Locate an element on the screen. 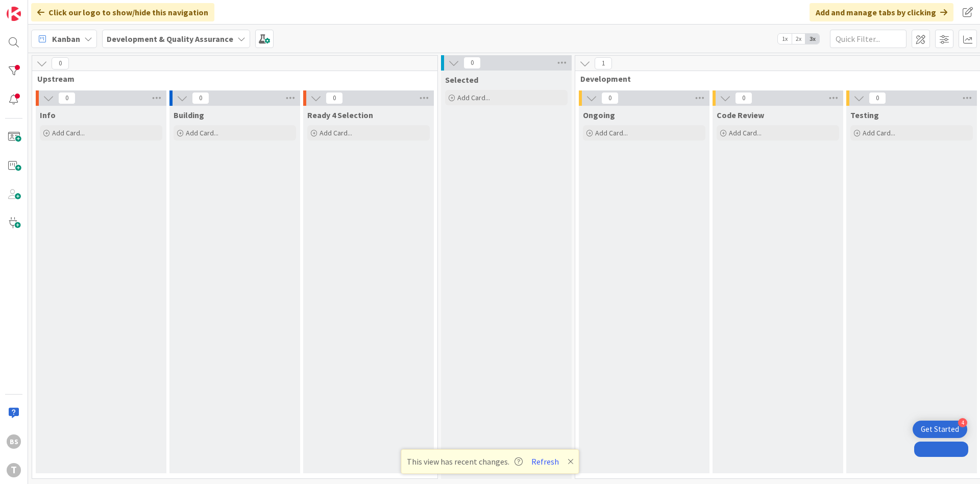  div: Get Started is located at coordinates (940, 429).